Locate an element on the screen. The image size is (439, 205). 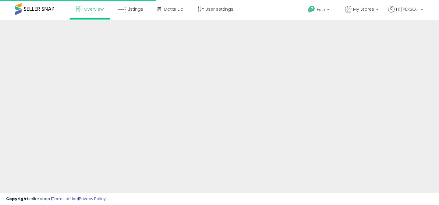
div: seller snap | | is located at coordinates (56, 199).